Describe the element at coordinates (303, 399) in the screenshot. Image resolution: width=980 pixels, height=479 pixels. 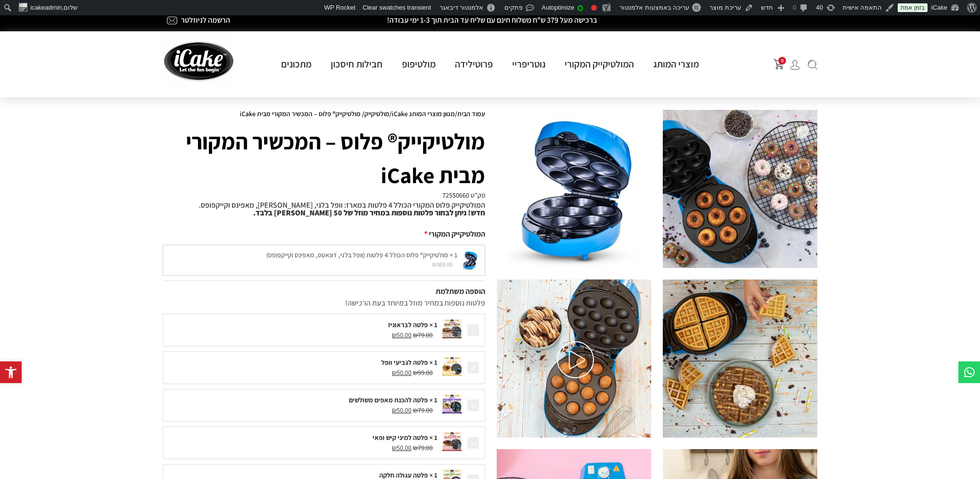
I see `div: 1 × פלטה להכנת מאפים משולשים` at that location.